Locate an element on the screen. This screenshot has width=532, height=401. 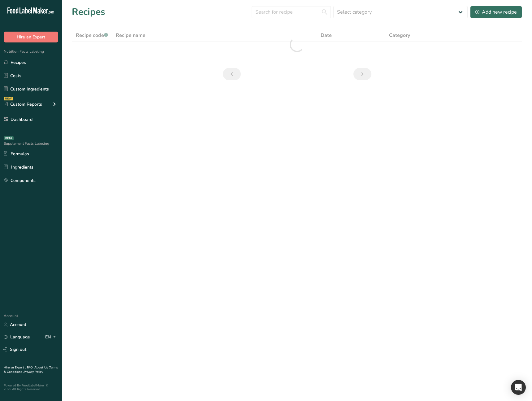
div: Add new recipe is located at coordinates (496, 12).